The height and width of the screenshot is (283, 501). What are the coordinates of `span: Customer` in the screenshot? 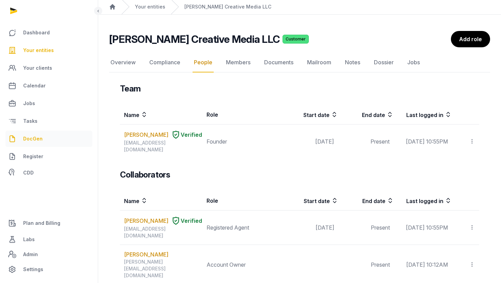 It's located at (295, 39).